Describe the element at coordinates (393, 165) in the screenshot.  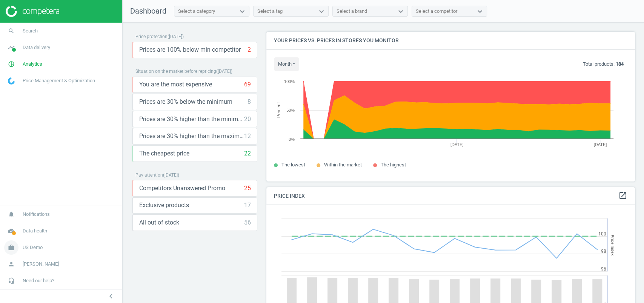
I see `span: The highest` at that location.